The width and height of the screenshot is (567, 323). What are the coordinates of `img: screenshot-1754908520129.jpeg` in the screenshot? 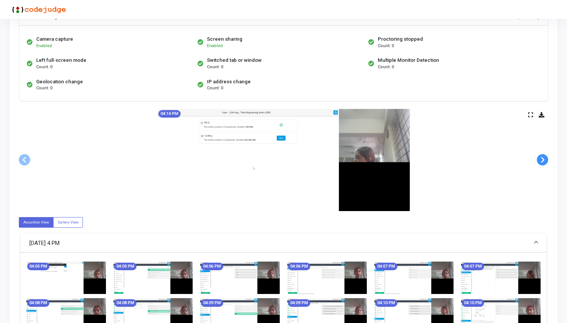 It's located at (66, 277).